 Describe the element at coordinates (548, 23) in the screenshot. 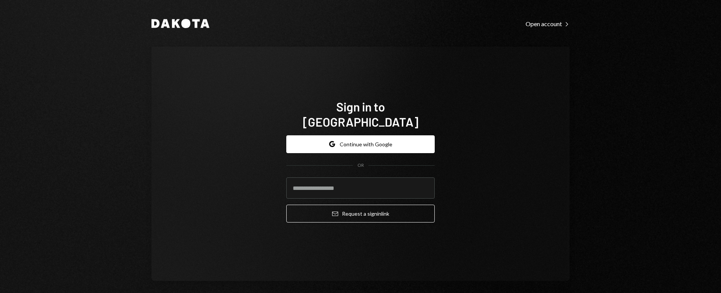

I see `a: Open account` at that location.